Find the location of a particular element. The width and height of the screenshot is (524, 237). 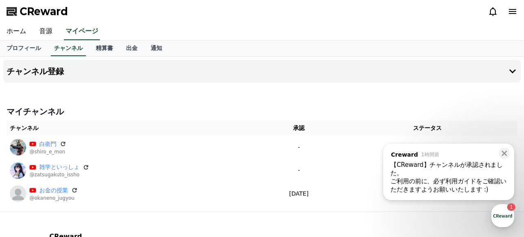

a: 音源 is located at coordinates (46, 32).